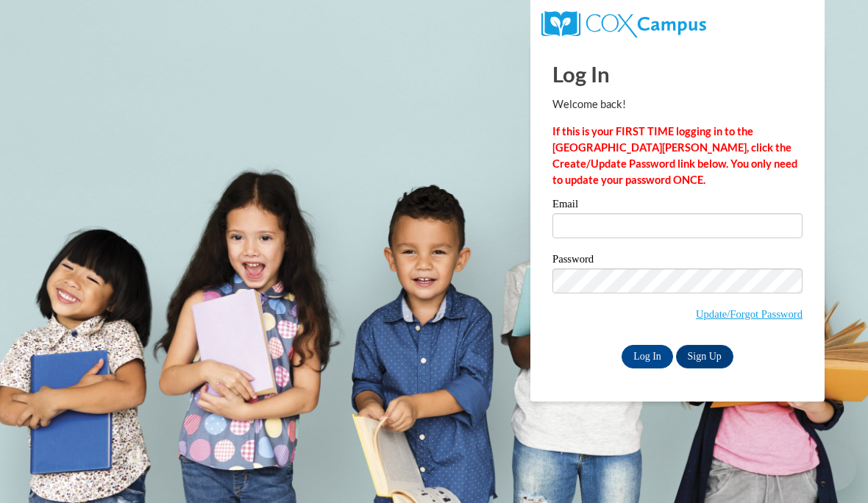 This screenshot has width=868, height=503. Describe the element at coordinates (677, 261) in the screenshot. I see `label: Password` at that location.